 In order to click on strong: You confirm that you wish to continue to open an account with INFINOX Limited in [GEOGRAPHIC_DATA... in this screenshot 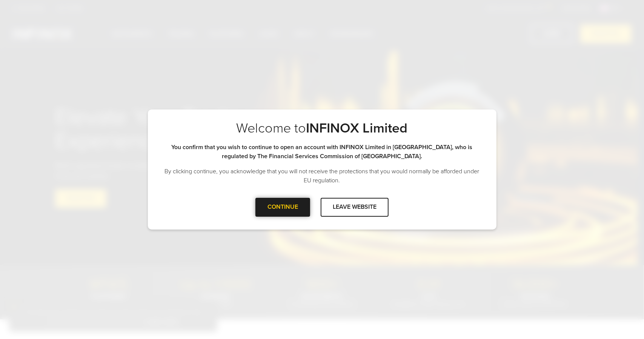, I will do `click(322, 152)`.